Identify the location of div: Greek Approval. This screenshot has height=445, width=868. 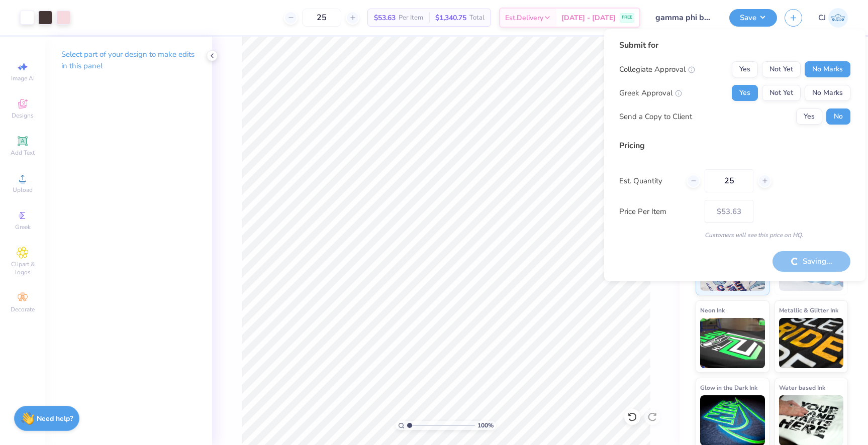
(651, 93).